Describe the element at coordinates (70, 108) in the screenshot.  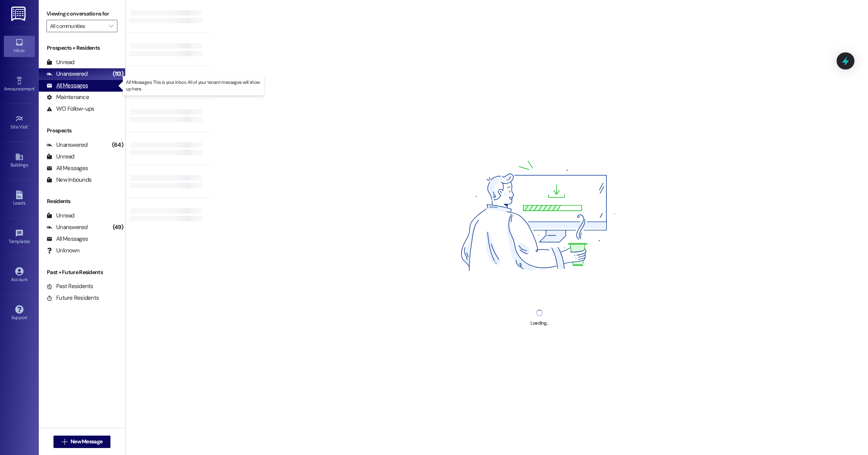
I see `div: WO Follow-ups` at that location.